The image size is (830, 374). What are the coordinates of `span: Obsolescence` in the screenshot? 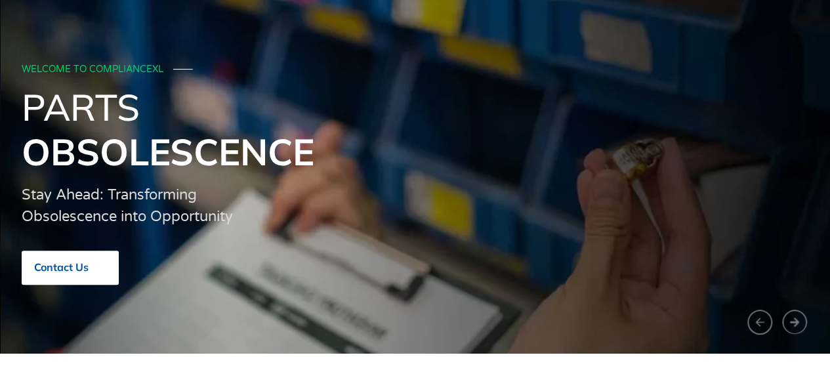 It's located at (168, 152).